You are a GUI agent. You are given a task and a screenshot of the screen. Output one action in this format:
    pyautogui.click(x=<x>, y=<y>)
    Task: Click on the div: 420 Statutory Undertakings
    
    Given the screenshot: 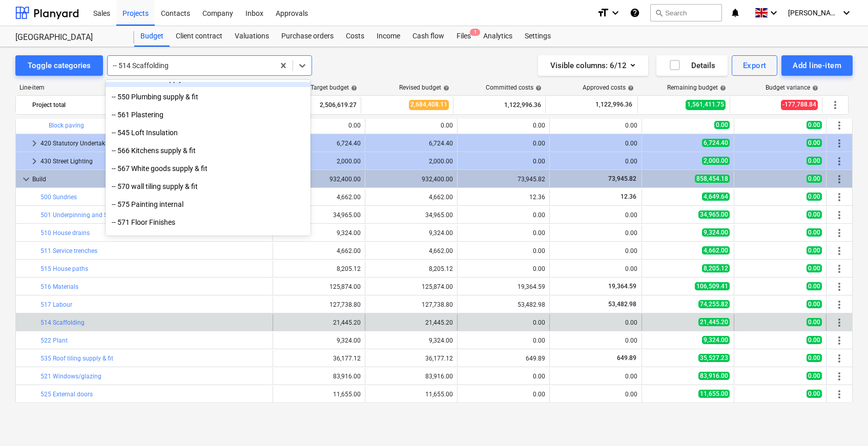 What is the action you would take?
    pyautogui.click(x=154, y=143)
    